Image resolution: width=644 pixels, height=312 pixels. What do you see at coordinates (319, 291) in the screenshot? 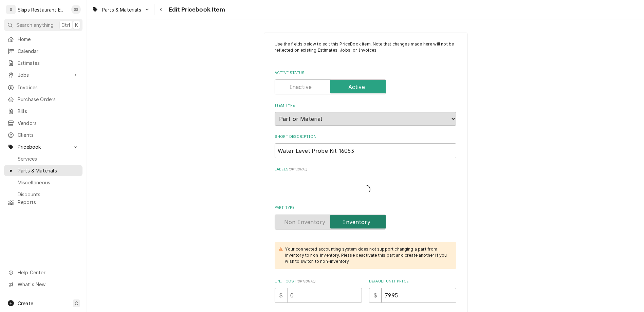
I see `div: Unit Cost` at bounding box center [319, 291].